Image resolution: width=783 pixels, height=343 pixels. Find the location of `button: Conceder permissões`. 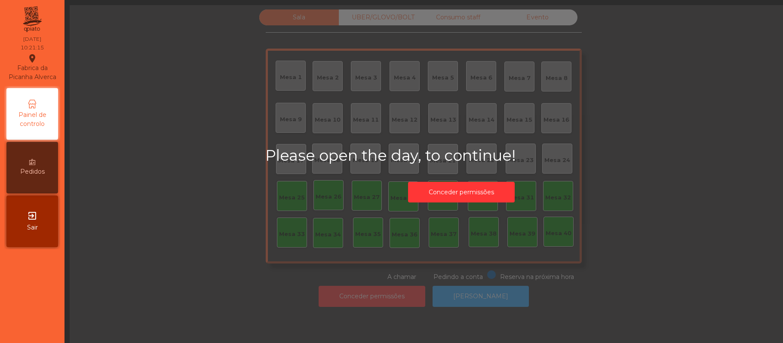

button: Conceder permissões is located at coordinates (461, 192).